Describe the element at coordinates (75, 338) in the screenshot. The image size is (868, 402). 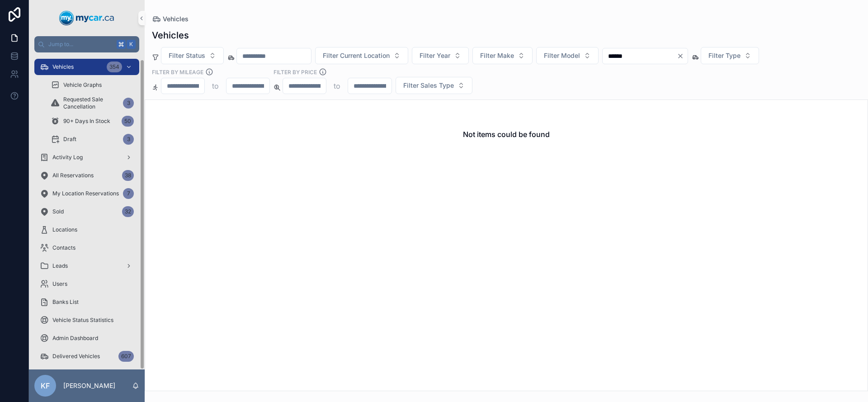
I see `span: Admin Dashboard` at that location.